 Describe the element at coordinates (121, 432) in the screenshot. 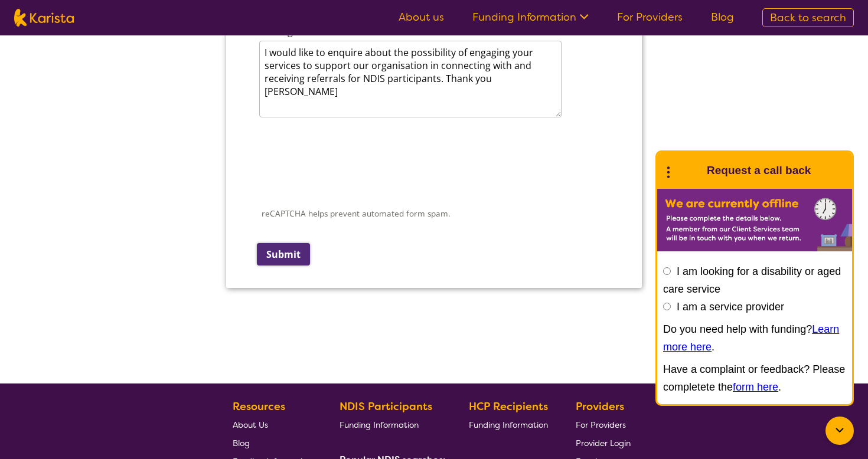

I see `label: Domestic and home help` at that location.